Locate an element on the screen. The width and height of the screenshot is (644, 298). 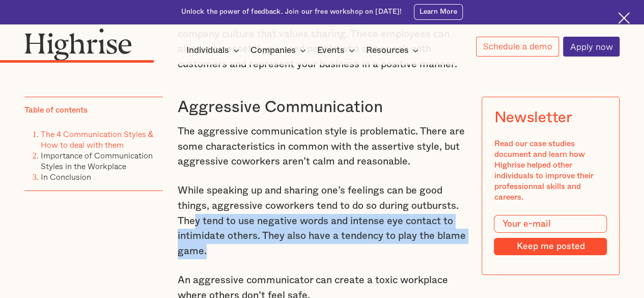
a: In Conclusion is located at coordinates (66, 177).